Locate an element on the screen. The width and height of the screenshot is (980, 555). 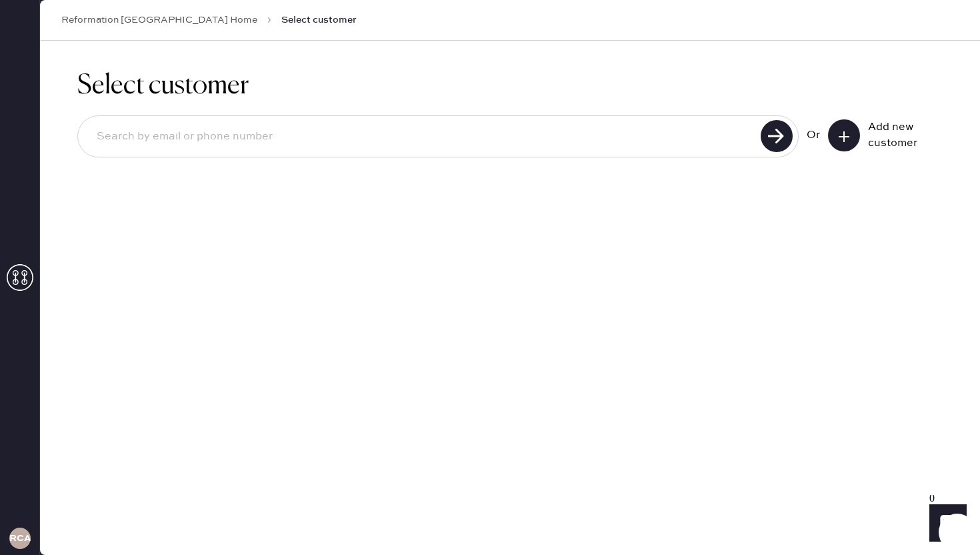
input: Search by email or phone number is located at coordinates (421, 137).